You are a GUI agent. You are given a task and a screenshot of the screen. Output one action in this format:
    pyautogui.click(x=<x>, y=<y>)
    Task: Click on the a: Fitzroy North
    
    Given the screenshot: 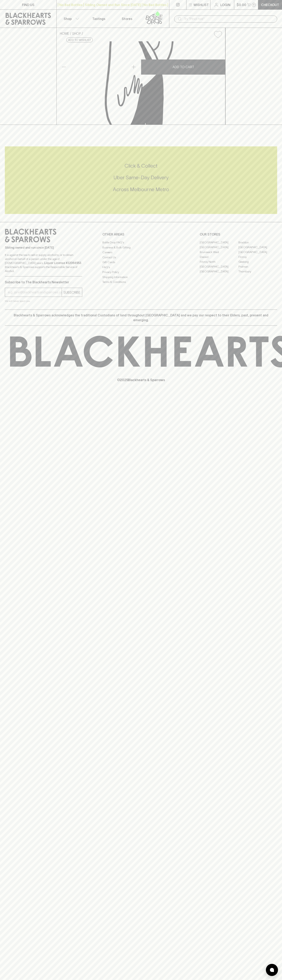 What is the action you would take?
    pyautogui.click(x=219, y=261)
    